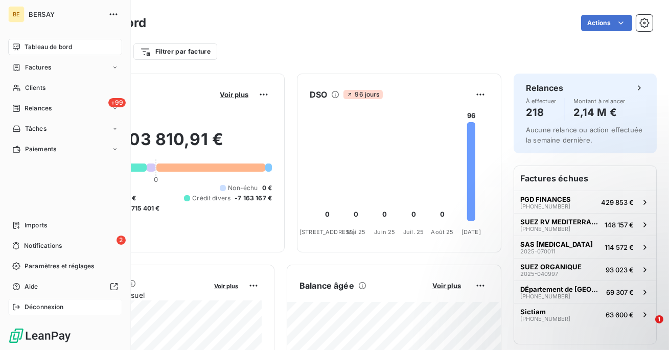 Image resolution: width=669 pixels, height=350 pixels. I want to click on span: PGD FINANCES, so click(546, 199).